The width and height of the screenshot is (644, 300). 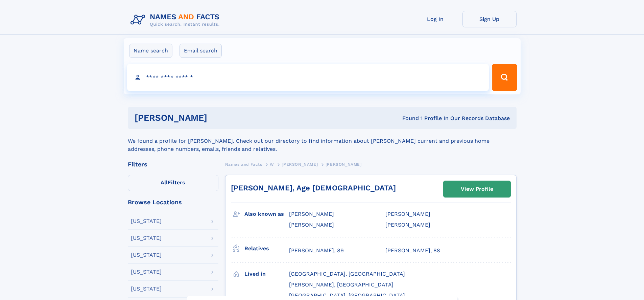 What do you see at coordinates (267, 248) in the screenshot?
I see `h3: Relatives` at bounding box center [267, 248].